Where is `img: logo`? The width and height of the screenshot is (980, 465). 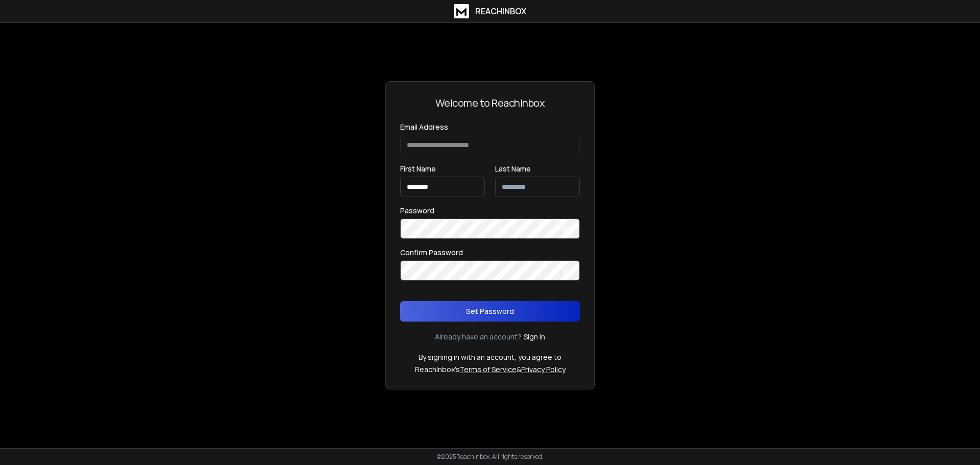
img: logo is located at coordinates (461, 11).